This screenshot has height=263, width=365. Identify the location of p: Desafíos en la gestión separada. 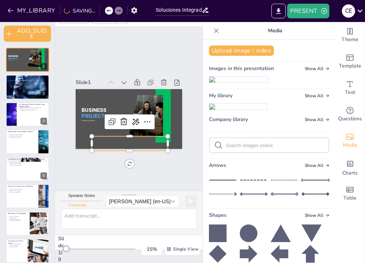
(22, 135).